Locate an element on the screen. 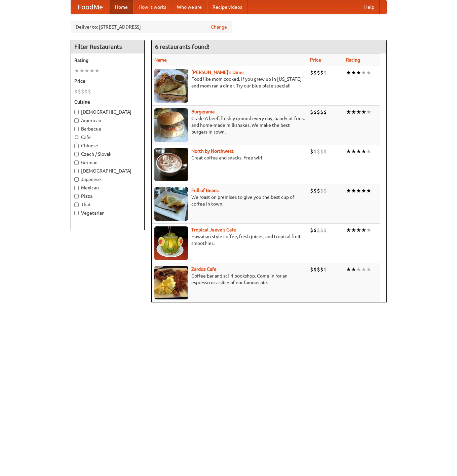 Image resolution: width=457 pixels, height=476 pixels. img: north.jpg is located at coordinates (171, 164).